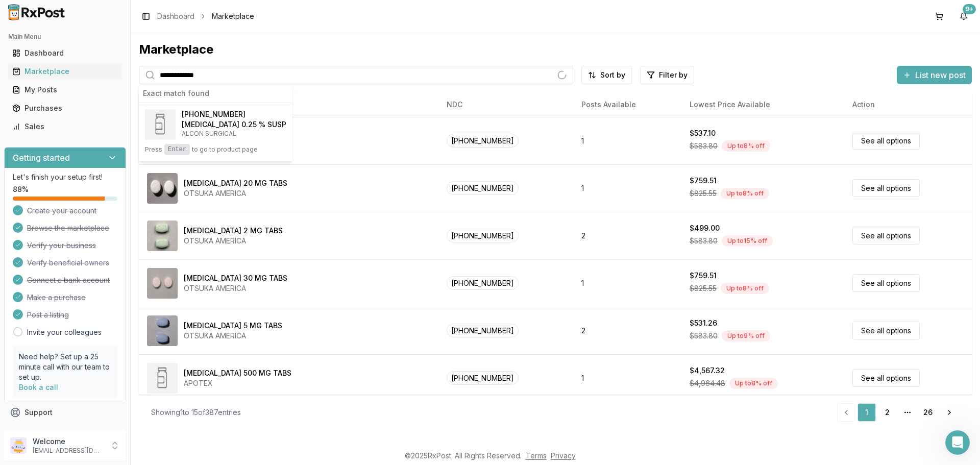 The width and height of the screenshot is (980, 465). What do you see at coordinates (69, 280) in the screenshot?
I see `span: Connect a bank account` at bounding box center [69, 280].